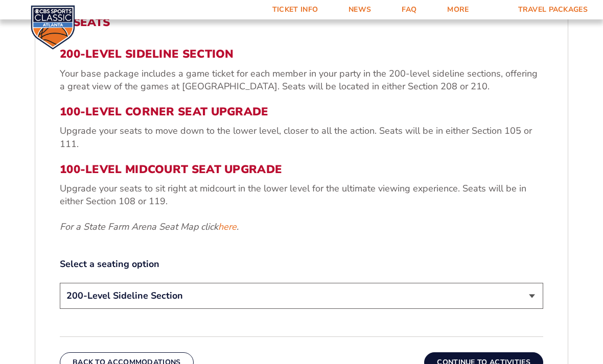 This screenshot has height=364, width=603. What do you see at coordinates (302, 195) in the screenshot?
I see `p: Upgrade your seats to sit right at midcourt in the lower level for the ultimate viewing experienc...` at bounding box center [302, 195].